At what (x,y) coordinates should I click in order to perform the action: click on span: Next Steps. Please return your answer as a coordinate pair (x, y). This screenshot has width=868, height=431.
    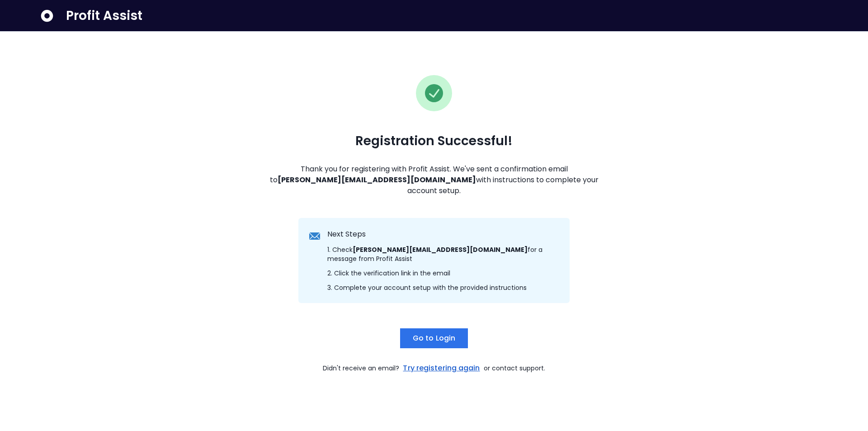
    Looking at the image, I should click on (347, 235).